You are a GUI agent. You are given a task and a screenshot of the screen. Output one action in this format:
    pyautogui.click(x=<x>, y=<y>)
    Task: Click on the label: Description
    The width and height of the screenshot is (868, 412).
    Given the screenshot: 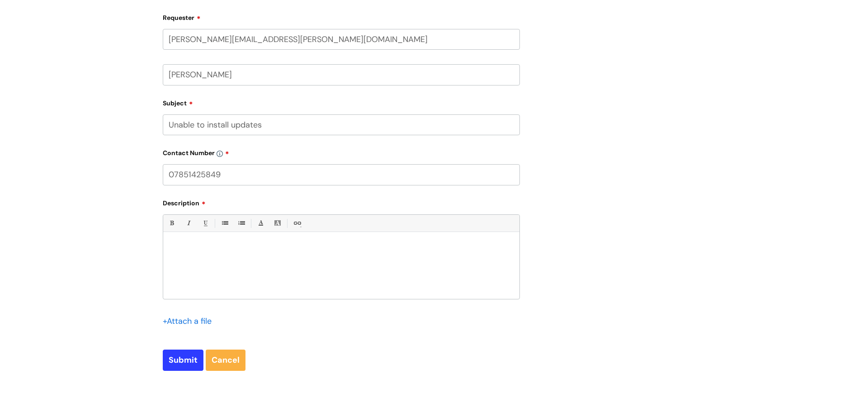 What is the action you would take?
    pyautogui.click(x=341, y=202)
    